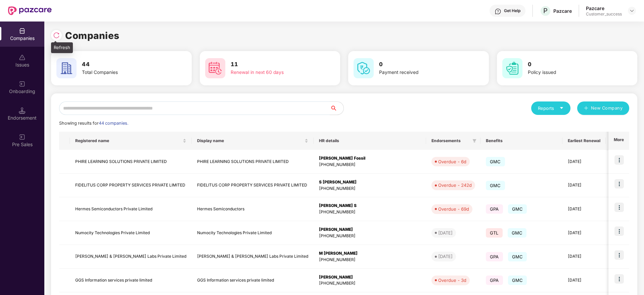 This screenshot has width=644, height=295. I want to click on img: svg+xml;base64,PHN2ZyB3aWR0aD0iMTQuNSIgaGVpZ2h0PSIxNC41IiB2aWV3Qm94PSIwIDAgMTYgMTYiIGZpbGw9Im5vbm..., so click(22, 111).